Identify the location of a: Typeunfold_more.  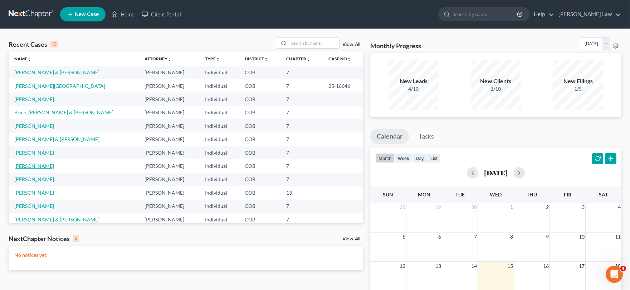
(212, 59).